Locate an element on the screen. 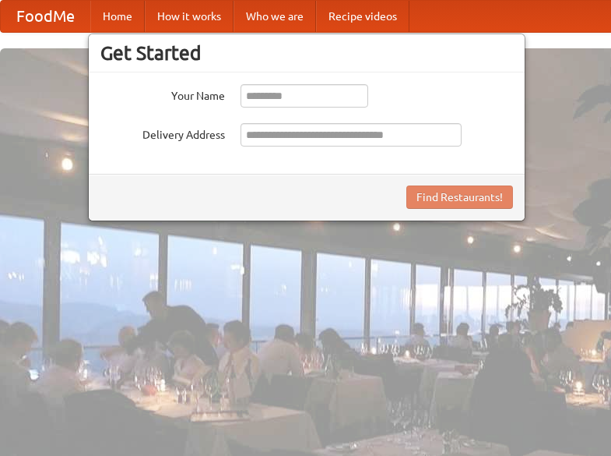 This screenshot has width=611, height=456. a: How it works is located at coordinates (189, 16).